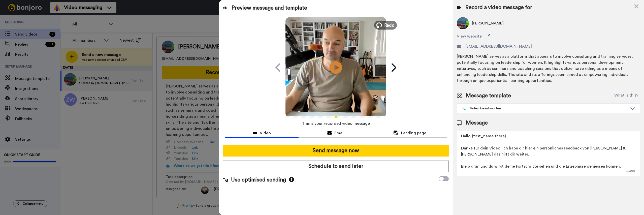 The width and height of the screenshot is (644, 215). Describe the element at coordinates (336, 166) in the screenshot. I see `button: Schedule to send later` at that location.